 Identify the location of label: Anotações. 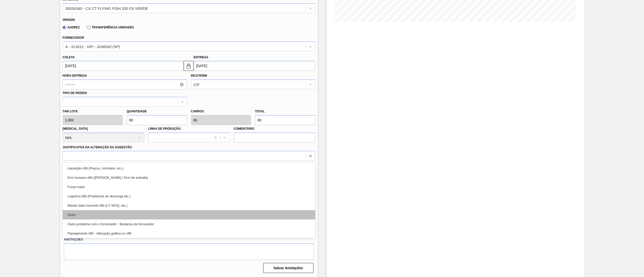
(189, 240).